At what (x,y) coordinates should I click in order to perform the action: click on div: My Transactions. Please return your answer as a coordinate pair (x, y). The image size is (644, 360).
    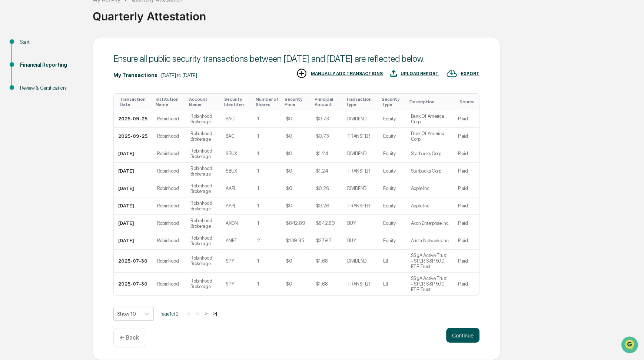
    Looking at the image, I should click on (135, 75).